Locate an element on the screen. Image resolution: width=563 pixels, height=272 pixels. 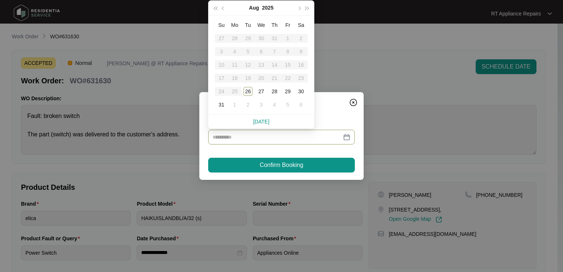
div: 6 is located at coordinates (301, 105).